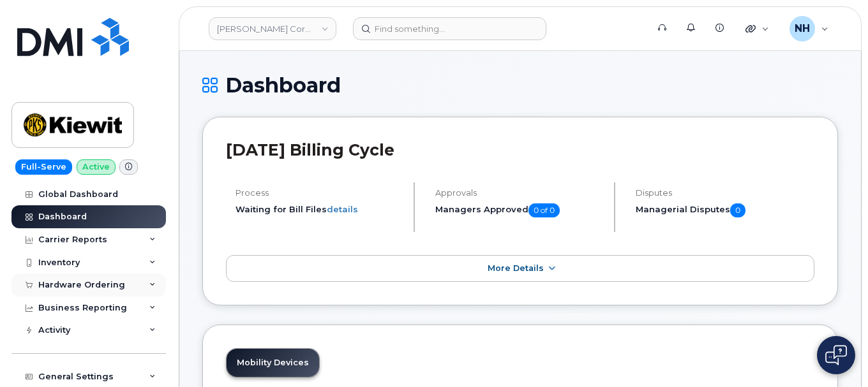  What do you see at coordinates (519, 192) in the screenshot?
I see `h4: Approvals` at bounding box center [519, 192].